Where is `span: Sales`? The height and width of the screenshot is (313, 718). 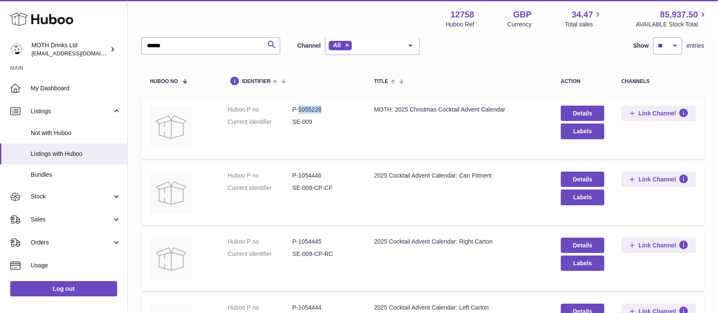
span: Sales is located at coordinates (71, 219).